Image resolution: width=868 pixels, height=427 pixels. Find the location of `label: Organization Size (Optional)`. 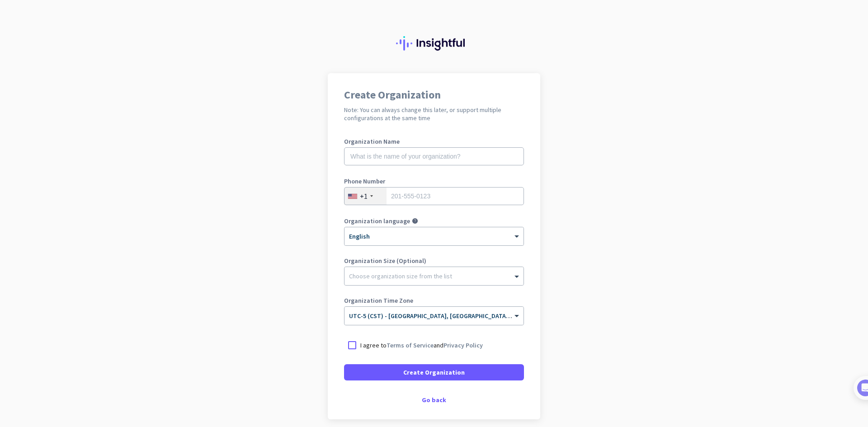

label: Organization Size (Optional) is located at coordinates (434, 260).